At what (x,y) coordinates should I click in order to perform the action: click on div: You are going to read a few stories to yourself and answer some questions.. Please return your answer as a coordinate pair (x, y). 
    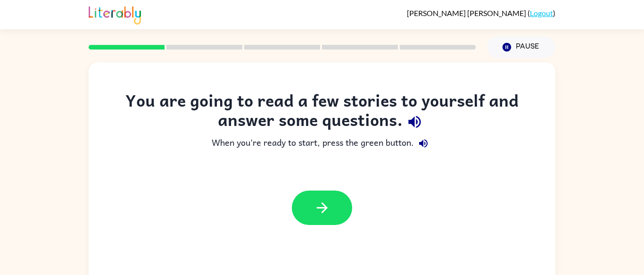
    Looking at the image, I should click on (322, 112).